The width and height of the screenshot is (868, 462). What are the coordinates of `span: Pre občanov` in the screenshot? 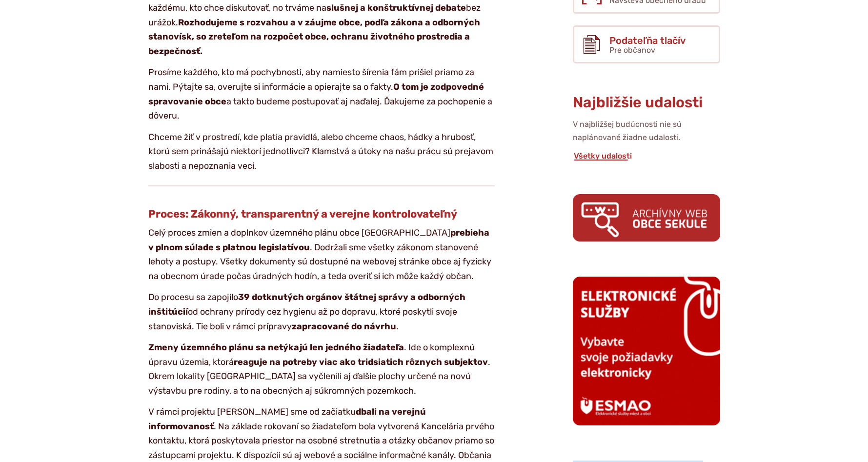 It's located at (633, 50).